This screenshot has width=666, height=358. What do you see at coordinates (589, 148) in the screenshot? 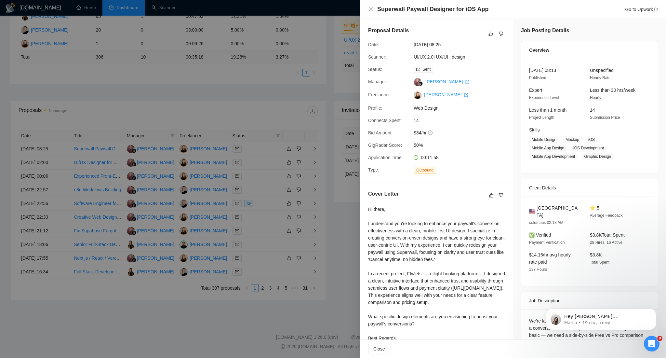
I see `span: iOS Development` at bounding box center [589, 148].